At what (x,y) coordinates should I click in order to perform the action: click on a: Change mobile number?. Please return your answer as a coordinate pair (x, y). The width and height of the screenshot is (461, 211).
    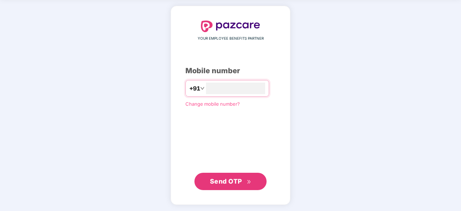
    Looking at the image, I should click on (212, 104).